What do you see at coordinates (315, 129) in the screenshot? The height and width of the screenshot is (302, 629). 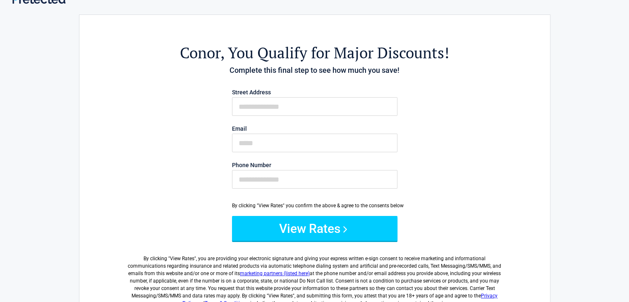 I see `label: Email` at bounding box center [315, 129].